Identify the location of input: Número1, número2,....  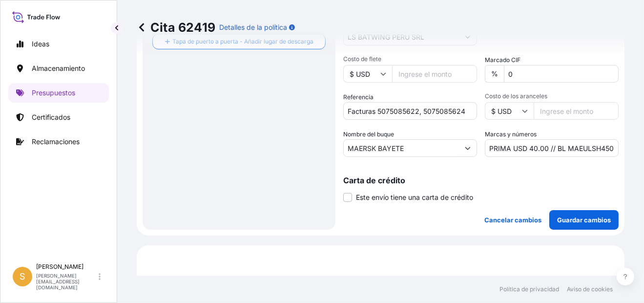
(552, 148).